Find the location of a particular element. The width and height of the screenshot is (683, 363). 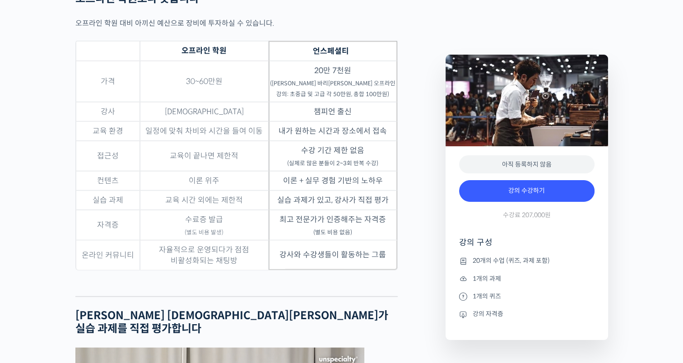

td: 일정에 맞춰 차비와 시간을 들여 이동 is located at coordinates (204, 131).